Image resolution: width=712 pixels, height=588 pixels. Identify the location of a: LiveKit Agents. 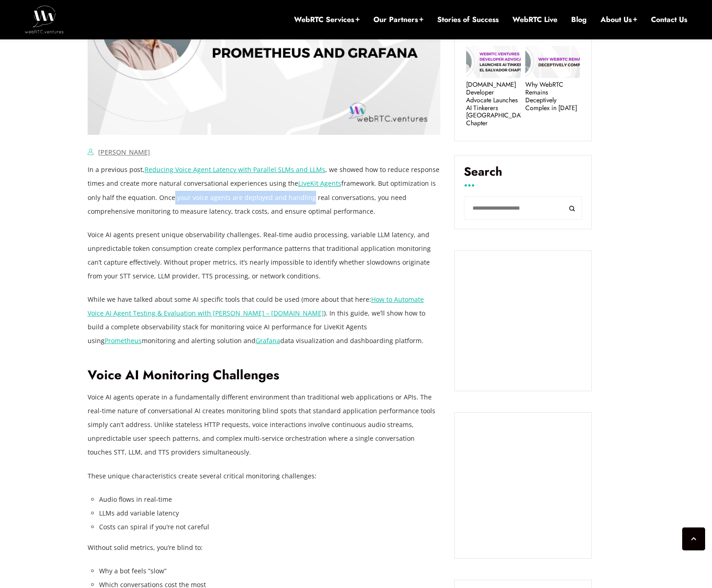
(320, 183).